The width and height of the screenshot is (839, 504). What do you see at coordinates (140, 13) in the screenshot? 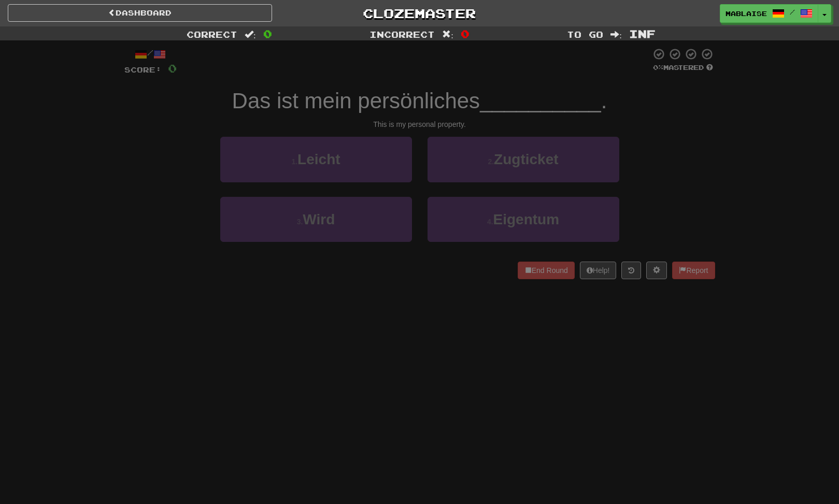
I see `a: Dashboard` at bounding box center [140, 13].